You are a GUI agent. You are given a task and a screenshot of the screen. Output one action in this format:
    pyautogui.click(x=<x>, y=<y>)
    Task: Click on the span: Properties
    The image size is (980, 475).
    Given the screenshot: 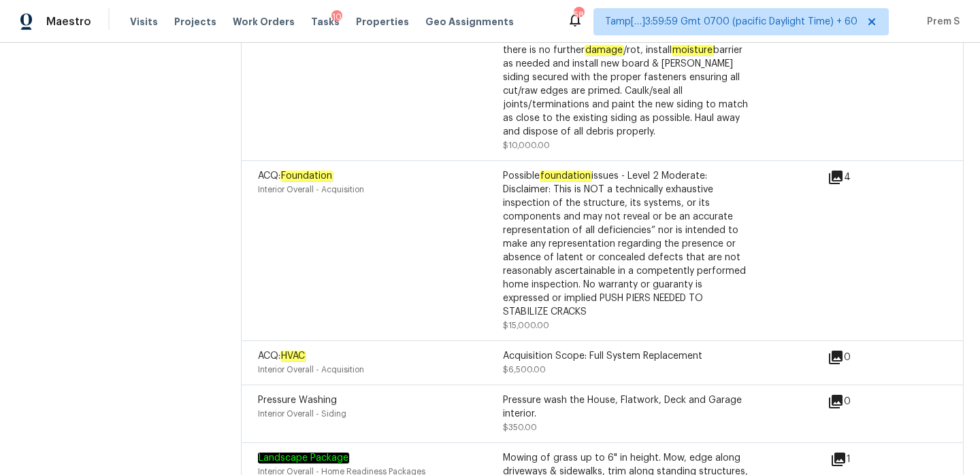 What is the action you would take?
    pyautogui.click(x=383, y=22)
    